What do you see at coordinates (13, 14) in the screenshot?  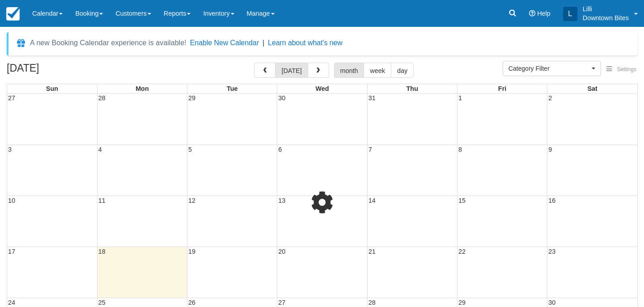 I see `img: checkfront-main-nav-mini-logo.png` at bounding box center [13, 14].